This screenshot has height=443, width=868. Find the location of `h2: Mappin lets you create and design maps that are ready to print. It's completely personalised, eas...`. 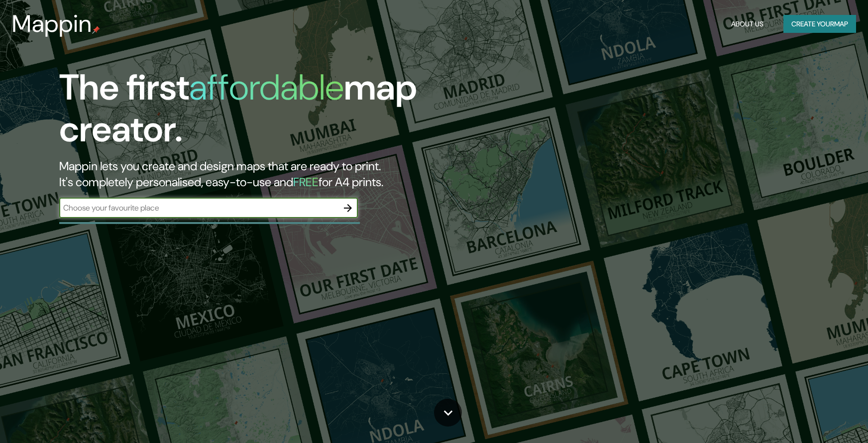

h2: Mappin lets you create and design maps that are ready to print. It's completely personalised, eas... is located at coordinates (276, 174).